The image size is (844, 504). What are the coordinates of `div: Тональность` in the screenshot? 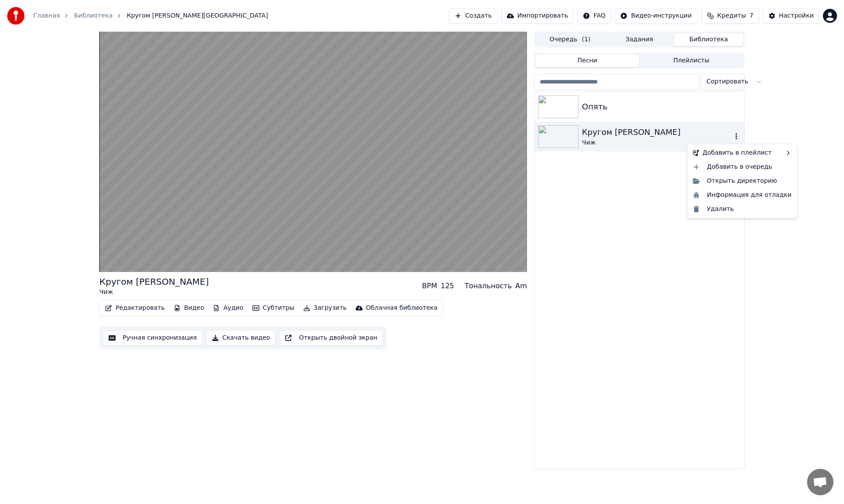 It's located at (488, 286).